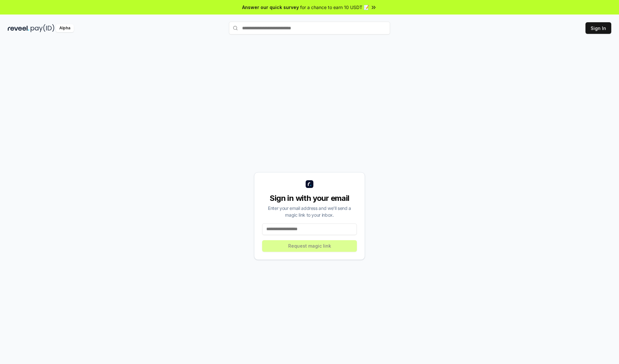  What do you see at coordinates (309, 184) in the screenshot?
I see `img: logo_small` at bounding box center [309, 184].